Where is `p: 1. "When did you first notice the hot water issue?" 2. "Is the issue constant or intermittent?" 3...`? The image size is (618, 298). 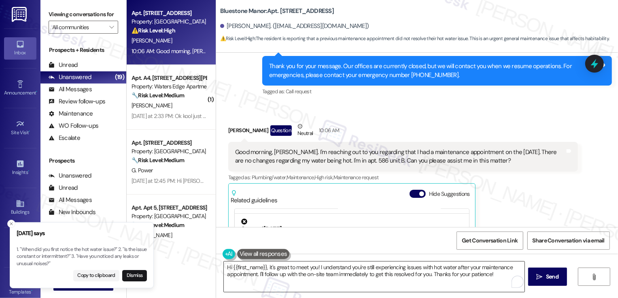 p: 1. "When did you first notice the hot water issue?" 2. "Is the issue constant or intermittent?" 3... is located at coordinates (82, 256).